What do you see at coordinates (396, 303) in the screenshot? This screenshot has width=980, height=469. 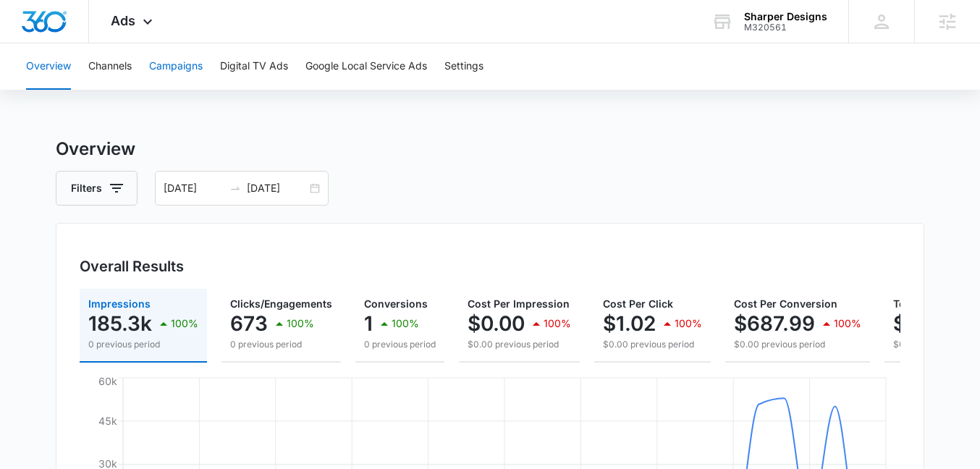 I see `span: Conversions` at bounding box center [396, 303].